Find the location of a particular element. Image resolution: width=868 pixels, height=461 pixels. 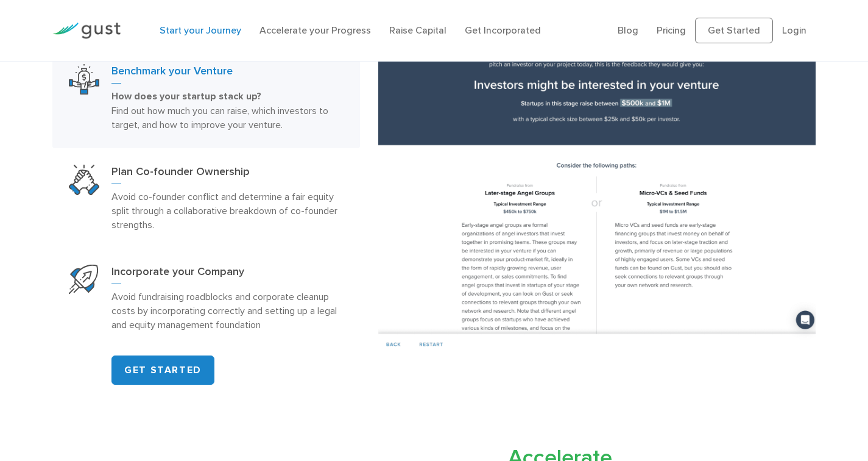

a: Get Started is located at coordinates (734, 31).